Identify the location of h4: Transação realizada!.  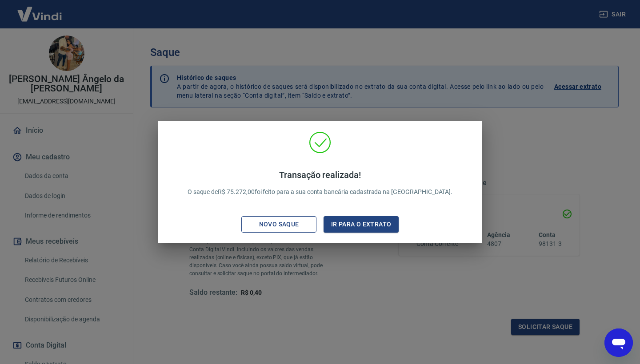
(320, 175).